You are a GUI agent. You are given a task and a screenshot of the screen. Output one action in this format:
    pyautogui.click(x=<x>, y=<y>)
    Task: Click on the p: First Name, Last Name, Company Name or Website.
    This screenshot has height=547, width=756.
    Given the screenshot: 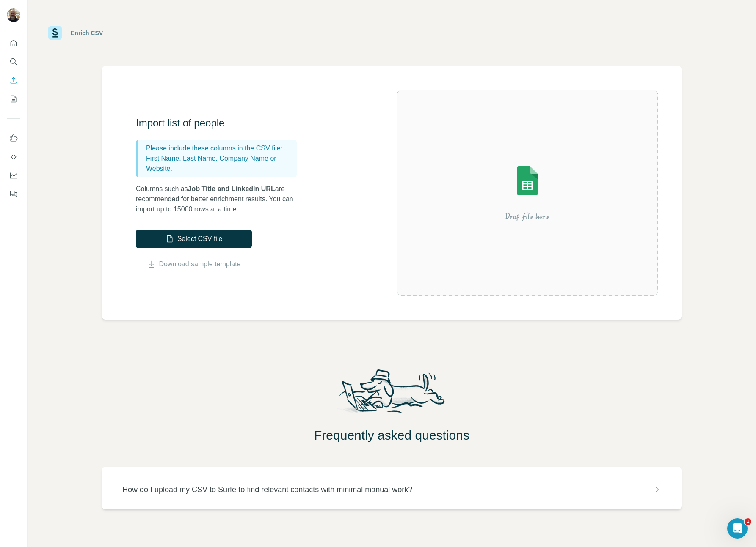 What is the action you would take?
    pyautogui.click(x=219, y=164)
    